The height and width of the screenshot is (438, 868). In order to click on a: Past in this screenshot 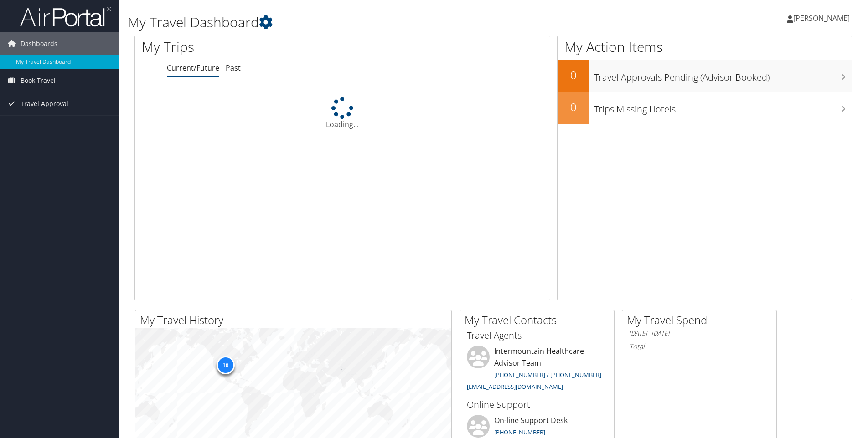, I will do `click(233, 68)`.